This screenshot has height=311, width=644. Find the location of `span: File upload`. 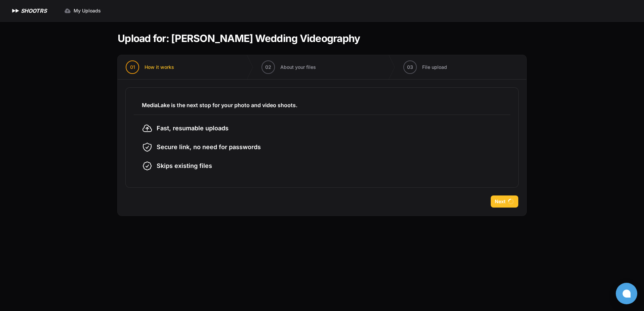

span: File upload is located at coordinates (435, 67).